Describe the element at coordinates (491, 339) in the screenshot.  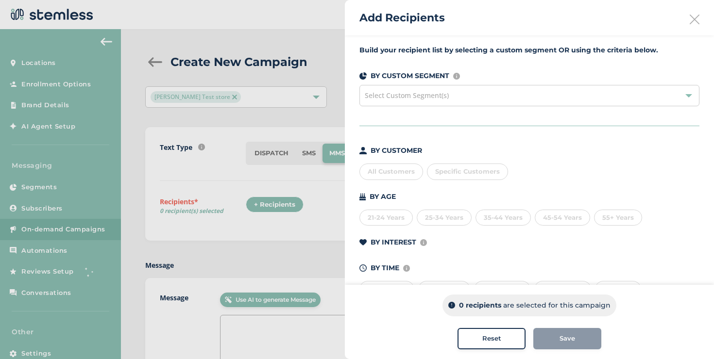
I see `span: Reset` at that location.